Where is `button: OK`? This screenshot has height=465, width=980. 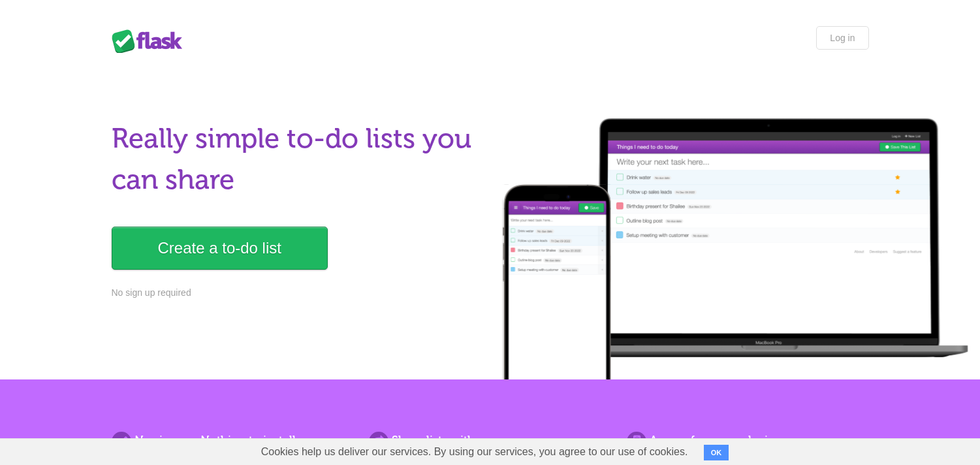
button: OK is located at coordinates (717, 453).